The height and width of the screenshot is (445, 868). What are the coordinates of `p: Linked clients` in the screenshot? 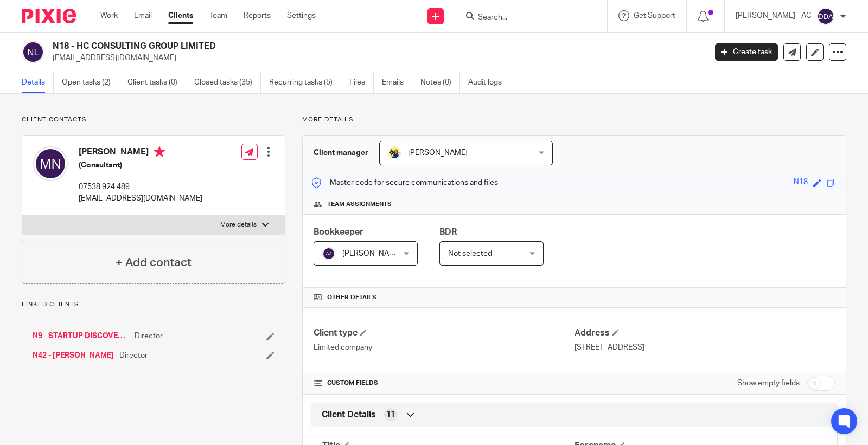 It's located at (153, 305).